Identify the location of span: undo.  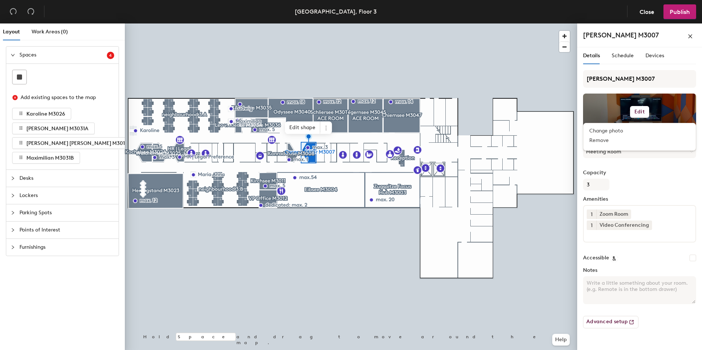
(13, 11).